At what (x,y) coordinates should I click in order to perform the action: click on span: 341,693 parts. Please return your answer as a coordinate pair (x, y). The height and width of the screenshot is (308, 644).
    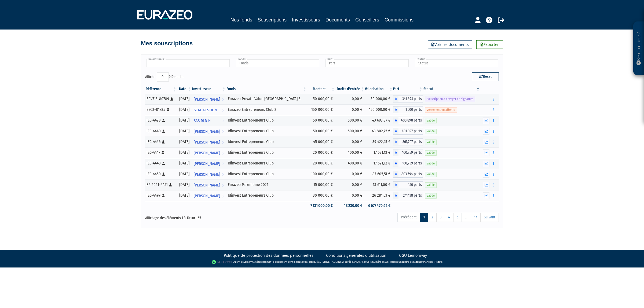
    Looking at the image, I should click on (411, 99).